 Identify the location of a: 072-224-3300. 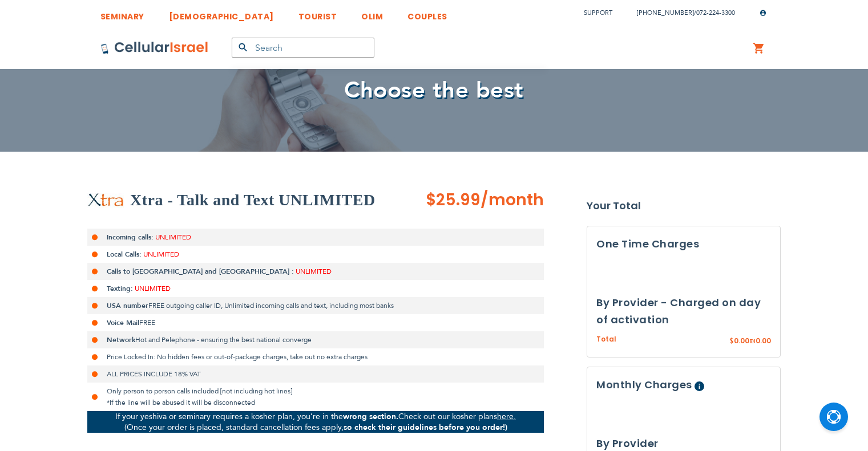
(716, 13).